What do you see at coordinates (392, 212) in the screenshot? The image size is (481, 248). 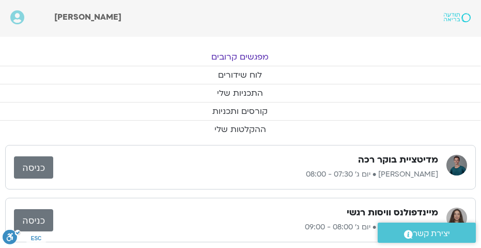 I see `h3: מיינדפולנס וויסות רגשי` at bounding box center [392, 212].